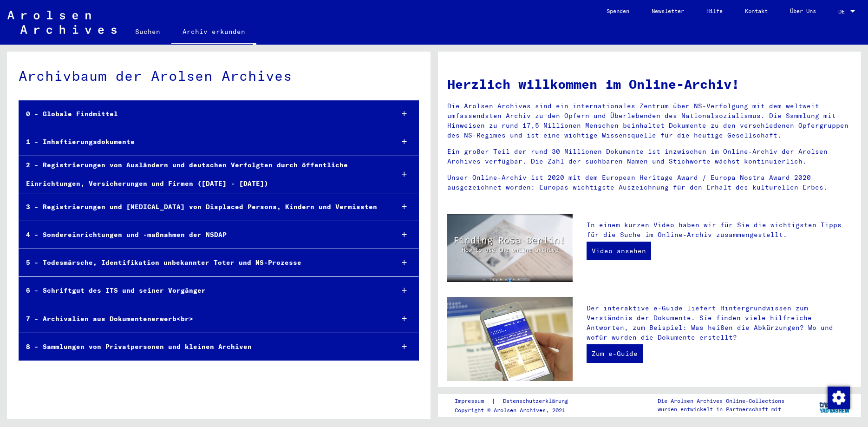 This screenshot has height=427, width=868. What do you see at coordinates (147, 32) in the screenshot?
I see `a: Suchen` at bounding box center [147, 32].